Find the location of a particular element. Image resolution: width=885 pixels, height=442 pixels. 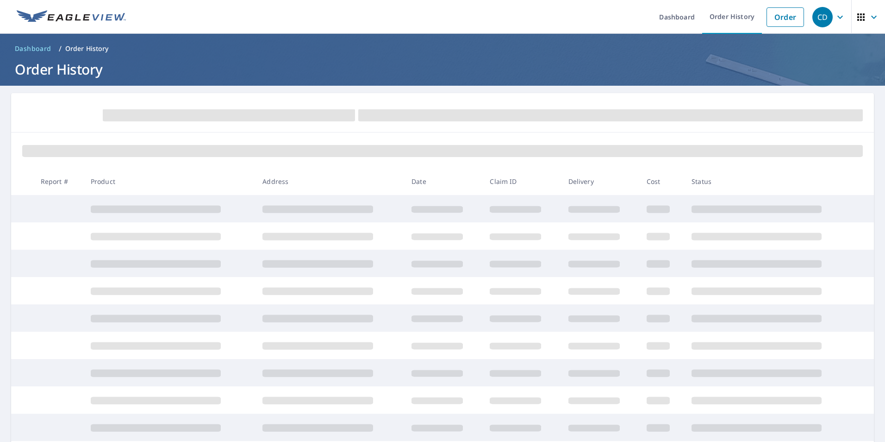

th: Product is located at coordinates (169, 181).